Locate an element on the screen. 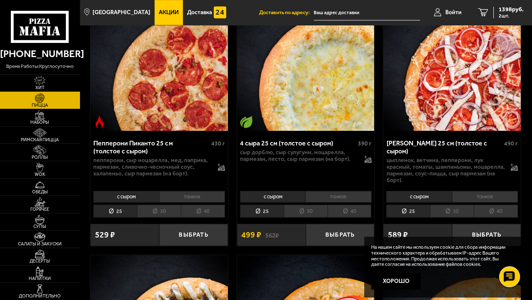 The image size is (532, 300). div: Пепперони Пиканто 25 см (толстое с сыром) is located at coordinates (151, 147).